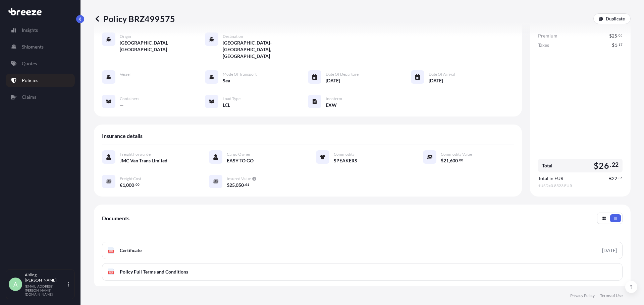  I want to click on span: Cargo Owner, so click(239, 154).